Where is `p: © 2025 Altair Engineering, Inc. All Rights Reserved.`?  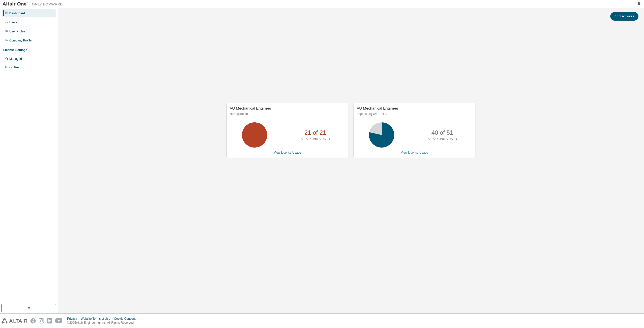 p: © 2025 Altair Engineering, Inc. All Rights Reserved. is located at coordinates (103, 323).